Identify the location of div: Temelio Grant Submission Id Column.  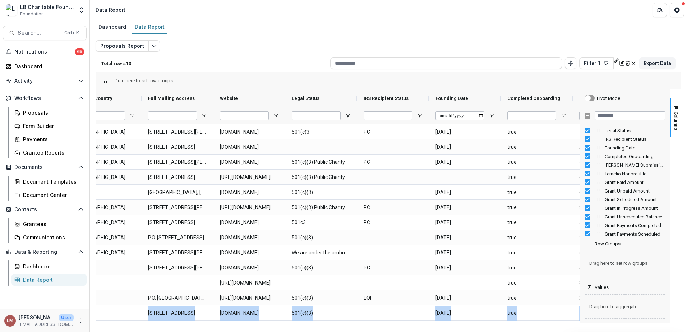
(625, 165).